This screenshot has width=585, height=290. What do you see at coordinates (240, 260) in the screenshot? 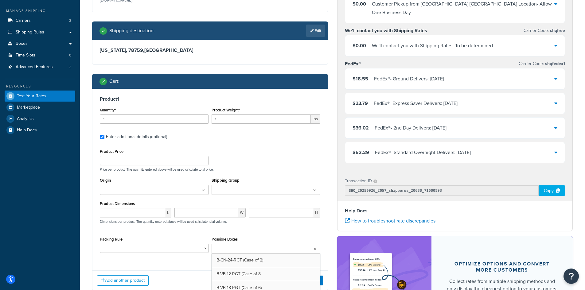
I see `span: B-CN-24-RGT (Case of 2)` at bounding box center [240, 260].